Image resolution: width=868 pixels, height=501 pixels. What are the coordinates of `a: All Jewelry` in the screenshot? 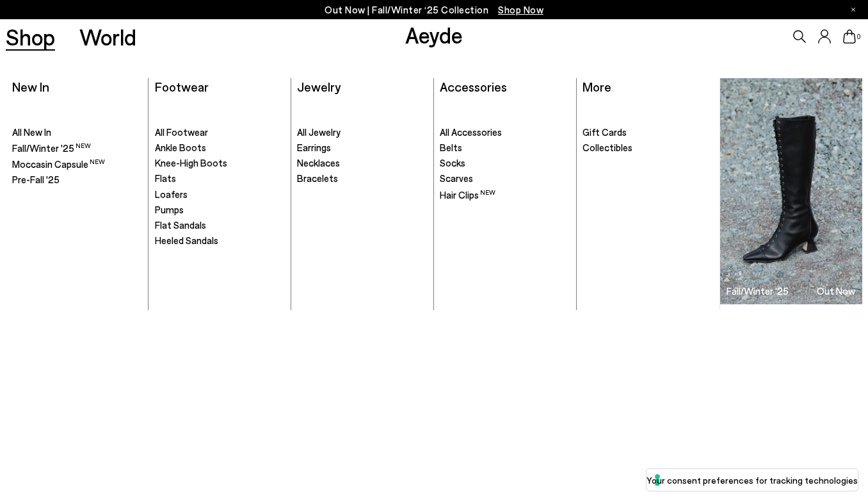 It's located at (362, 132).